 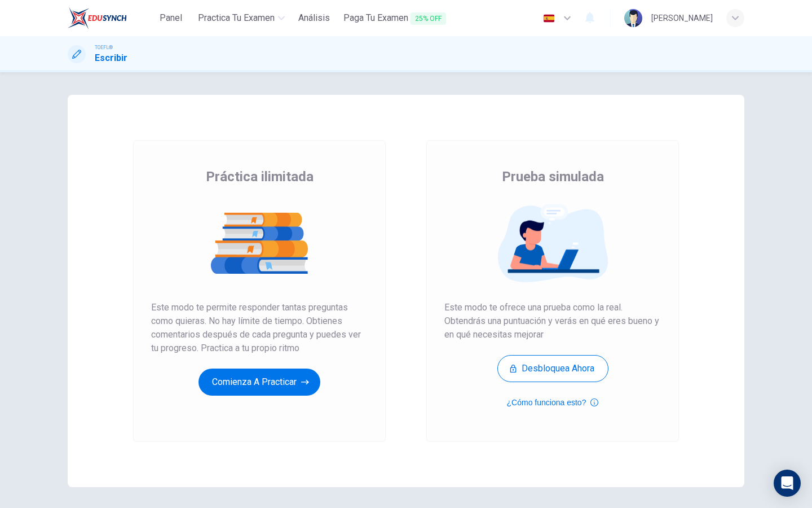 What do you see at coordinates (171, 18) in the screenshot?
I see `button: Panel` at bounding box center [171, 18].